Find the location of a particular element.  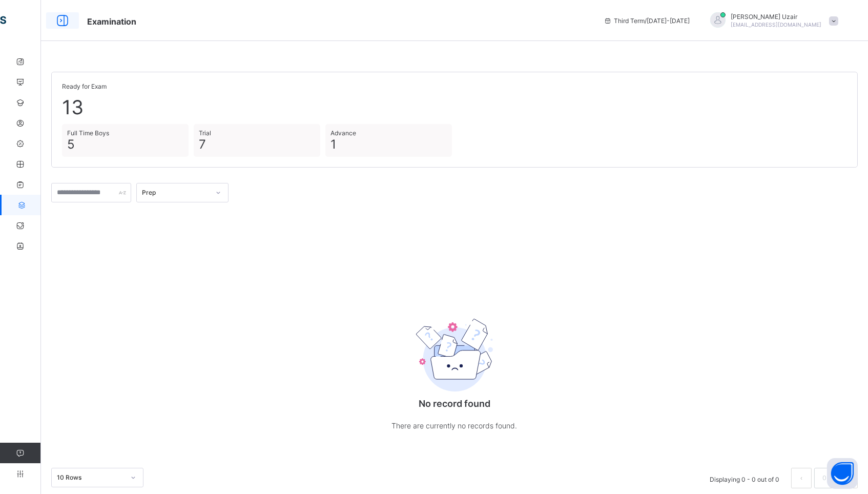

p: No record found is located at coordinates (454, 404).